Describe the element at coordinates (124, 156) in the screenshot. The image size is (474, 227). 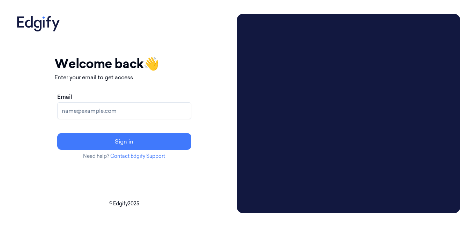
I see `p: Need help?` at that location.